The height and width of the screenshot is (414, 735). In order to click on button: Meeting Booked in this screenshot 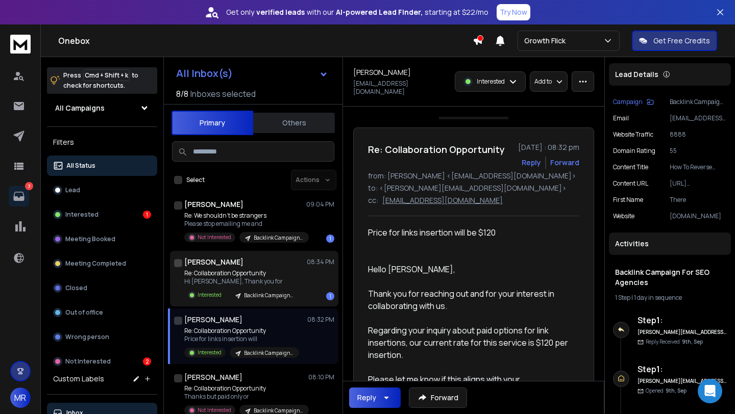, I will do `click(102, 239)`.